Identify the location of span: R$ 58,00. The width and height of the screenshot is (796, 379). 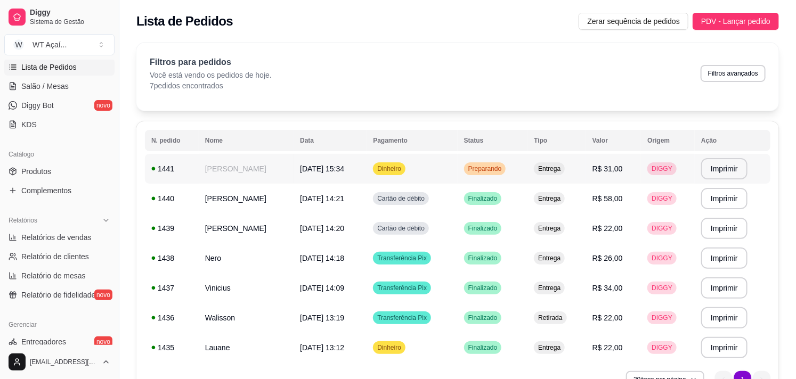
(607, 199).